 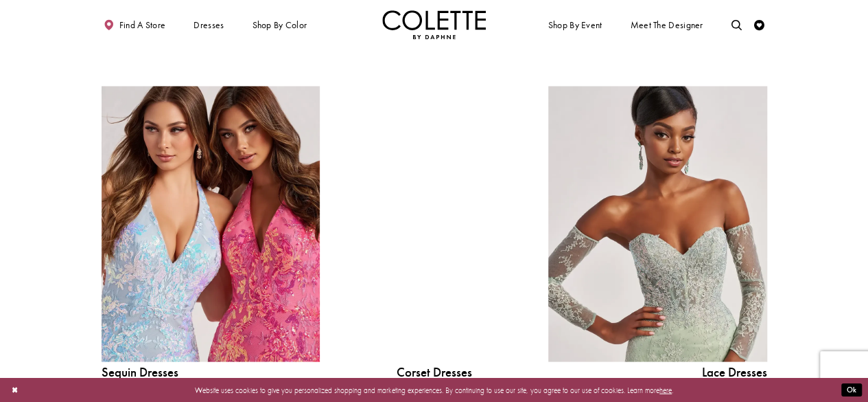 What do you see at coordinates (434, 24) in the screenshot?
I see `img: Colette by Daphne` at bounding box center [434, 24].